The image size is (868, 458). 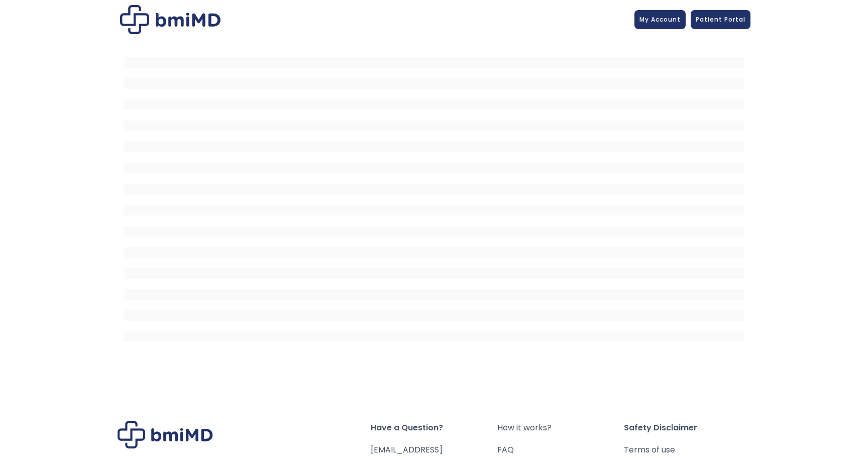 I want to click on img: Brand Logo, so click(x=165, y=435).